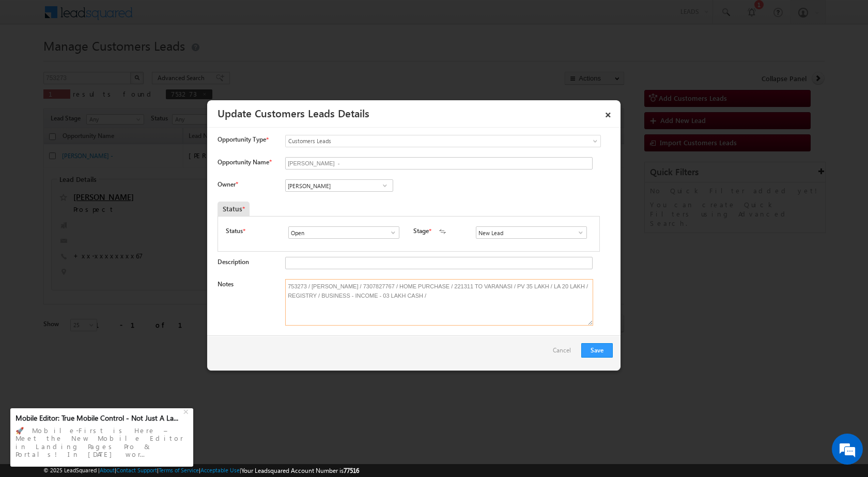 The width and height of the screenshot is (868, 477). I want to click on a: Terms of Service, so click(179, 470).